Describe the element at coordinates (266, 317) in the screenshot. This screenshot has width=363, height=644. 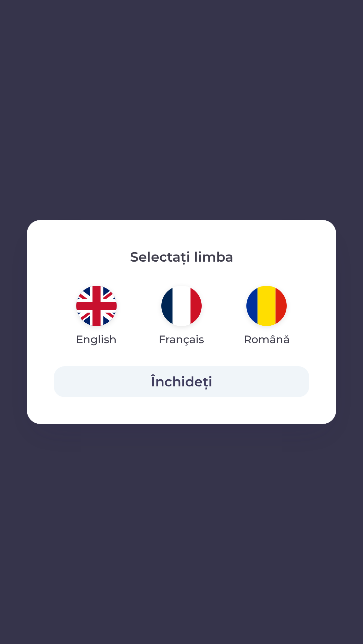
I see `button: Română` at that location.